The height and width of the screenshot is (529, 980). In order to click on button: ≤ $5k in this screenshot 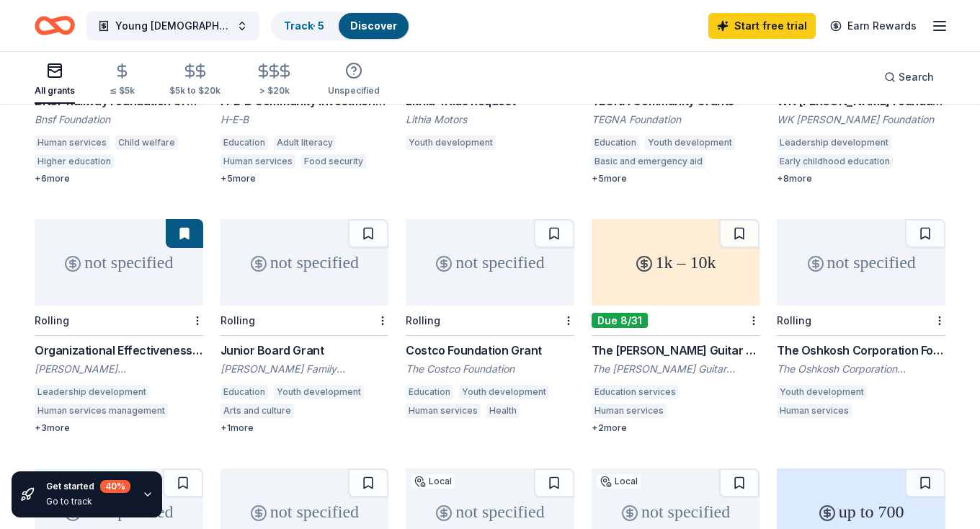, I will do `click(122, 80)`.